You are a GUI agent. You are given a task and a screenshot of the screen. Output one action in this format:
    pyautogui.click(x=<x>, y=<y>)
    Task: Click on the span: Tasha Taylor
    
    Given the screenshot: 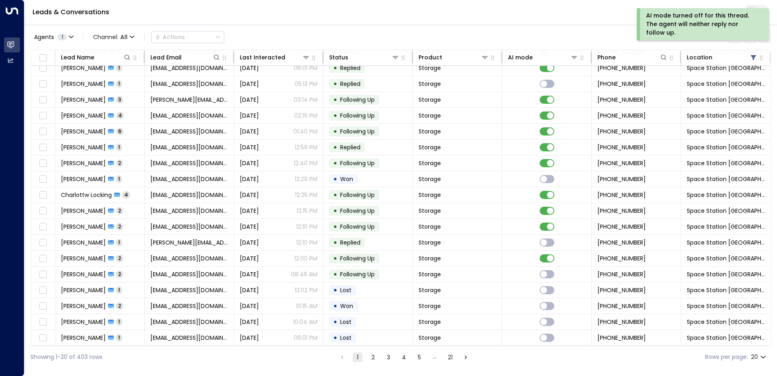 What is the action you would take?
    pyautogui.click(x=83, y=131)
    